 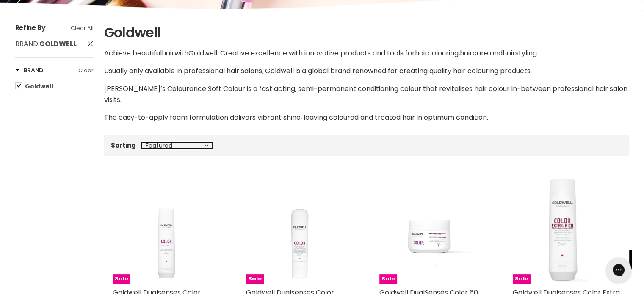 I want to click on p: hair Goldwell hair hair hair, so click(x=367, y=53).